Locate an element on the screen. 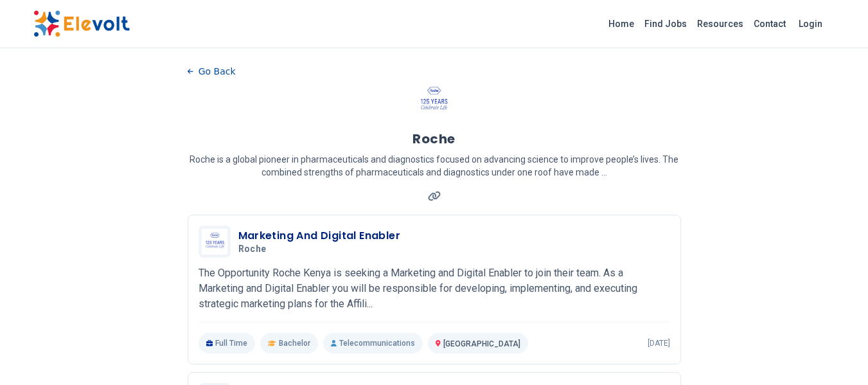 The image size is (868, 385). span: Roche is located at coordinates (253, 250).